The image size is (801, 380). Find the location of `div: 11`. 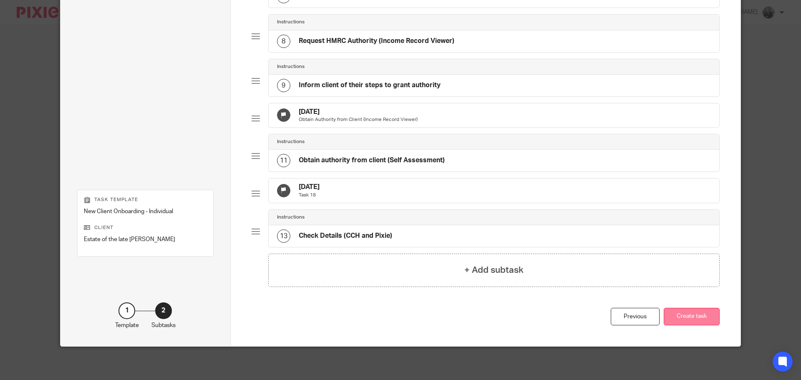

div: 11 is located at coordinates (284, 161).